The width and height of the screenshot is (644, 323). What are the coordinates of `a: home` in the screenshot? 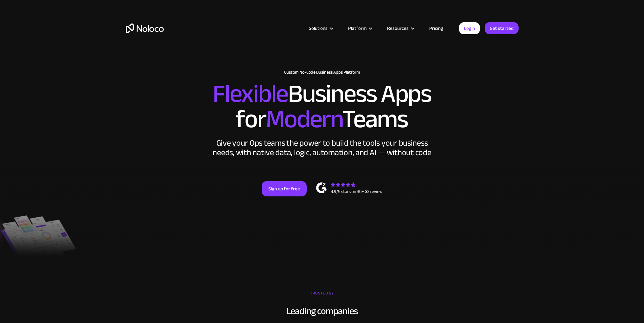 It's located at (145, 28).